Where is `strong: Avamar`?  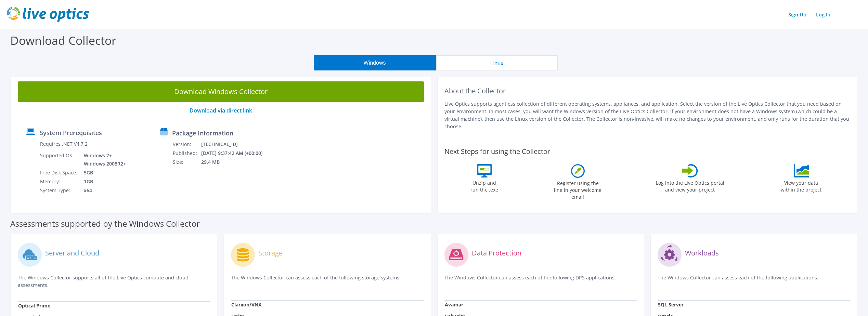
strong: Avamar is located at coordinates (454, 304).